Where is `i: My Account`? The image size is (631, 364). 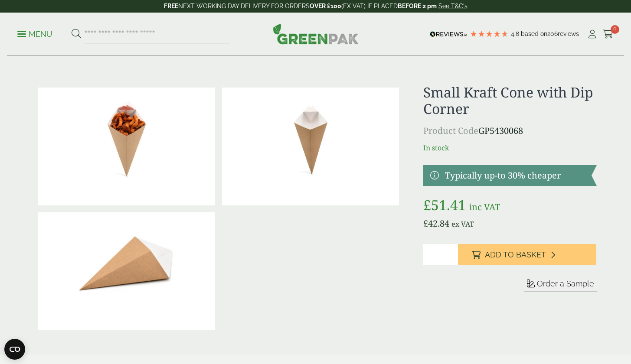 i: My Account is located at coordinates (592, 34).